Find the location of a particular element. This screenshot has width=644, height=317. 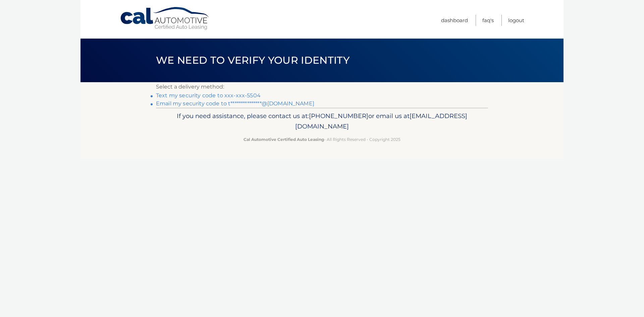

a: Cal Automotive is located at coordinates (165, 18).